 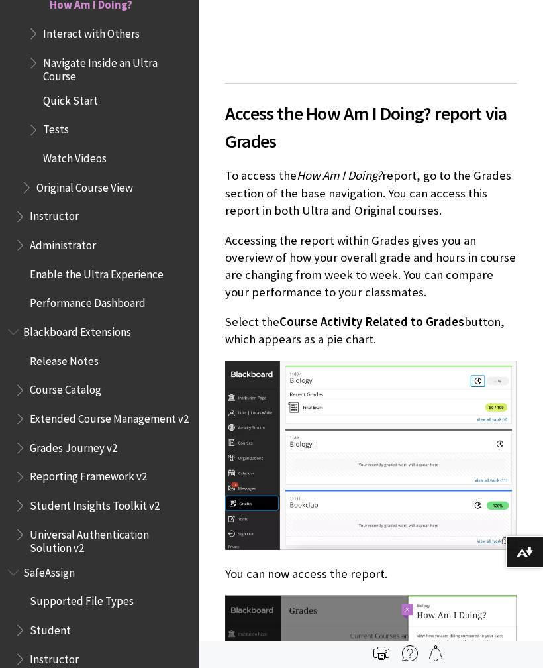 I want to click on span: SafeAssign, so click(x=49, y=570).